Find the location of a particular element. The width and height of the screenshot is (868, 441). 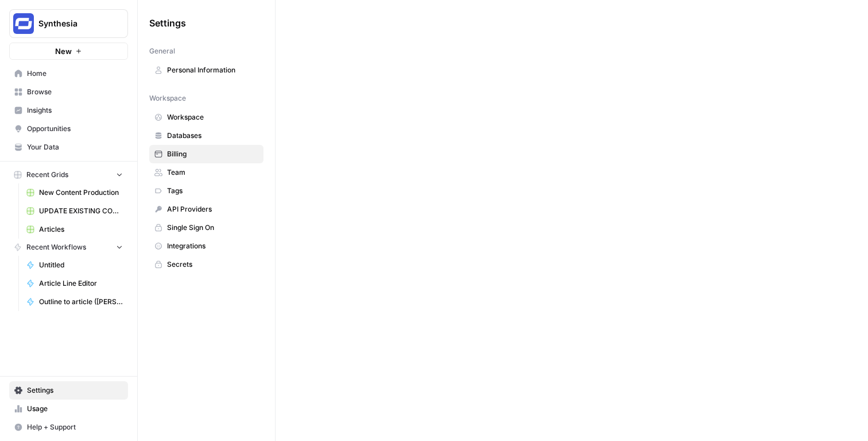

a: Your Data is located at coordinates (68, 147).